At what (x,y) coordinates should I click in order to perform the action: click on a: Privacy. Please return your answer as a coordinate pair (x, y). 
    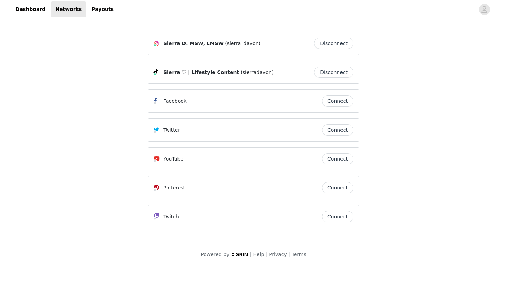
    Looking at the image, I should click on (278, 254).